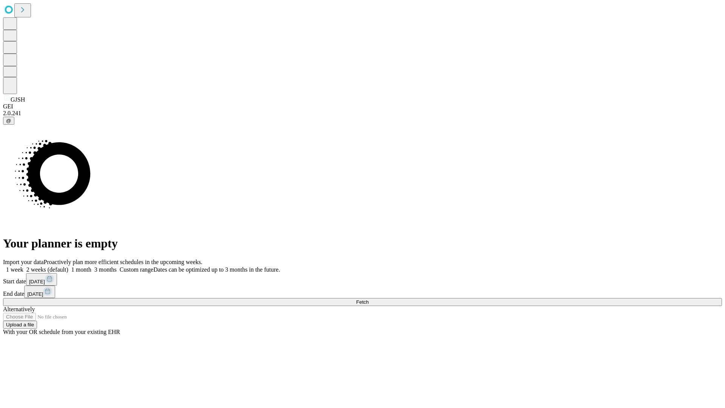 Image resolution: width=725 pixels, height=408 pixels. Describe the element at coordinates (216, 269) in the screenshot. I see `span: Dates can be optimized up to 3 months in the future.` at that location.